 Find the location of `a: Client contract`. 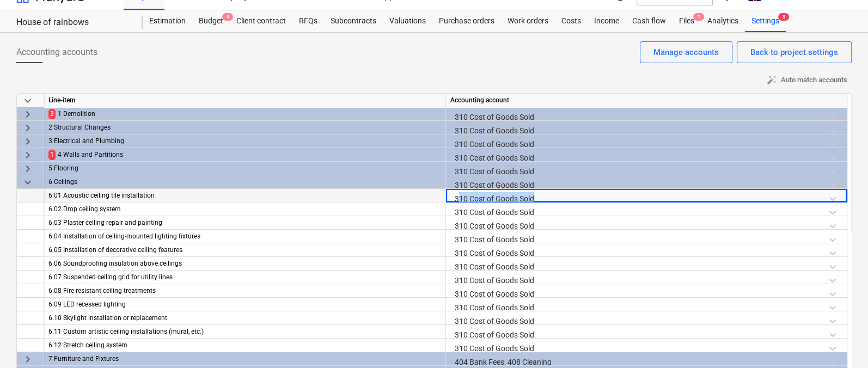

a: Client contract is located at coordinates (261, 21).